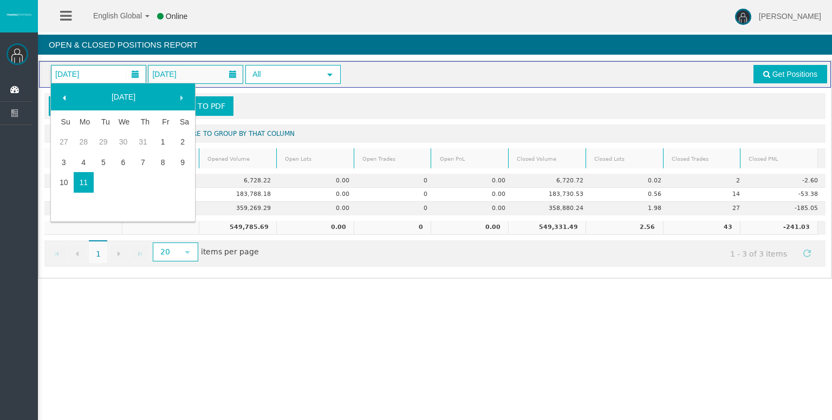 The height and width of the screenshot is (420, 832). Describe the element at coordinates (709, 181) in the screenshot. I see `td: 2` at that location.